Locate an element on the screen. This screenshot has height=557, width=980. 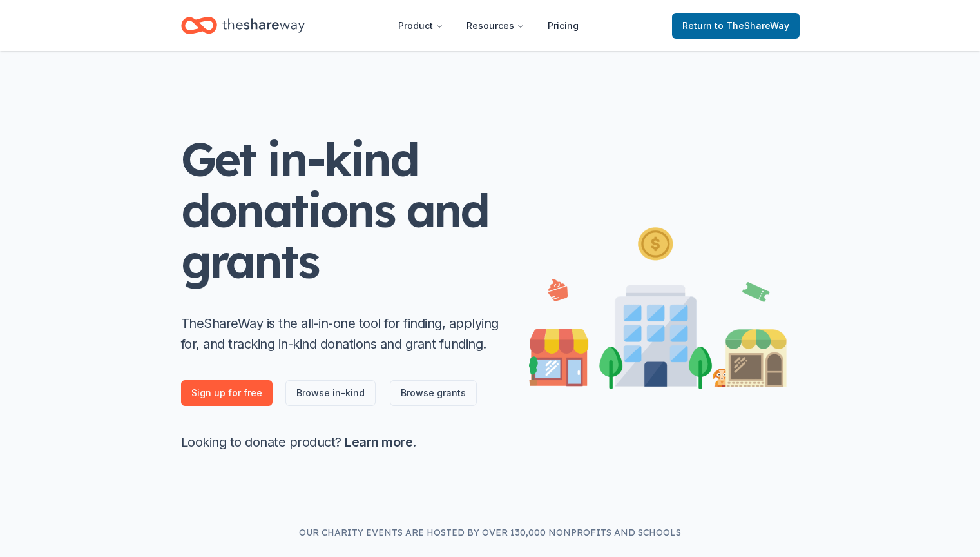
a: Learn more is located at coordinates (378, 442).